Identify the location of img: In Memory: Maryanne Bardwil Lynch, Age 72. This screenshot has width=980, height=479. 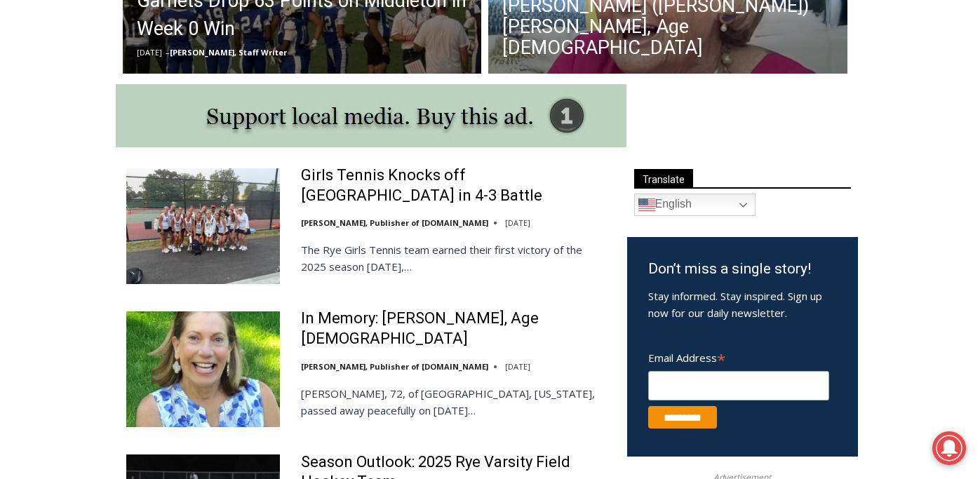
(203, 369).